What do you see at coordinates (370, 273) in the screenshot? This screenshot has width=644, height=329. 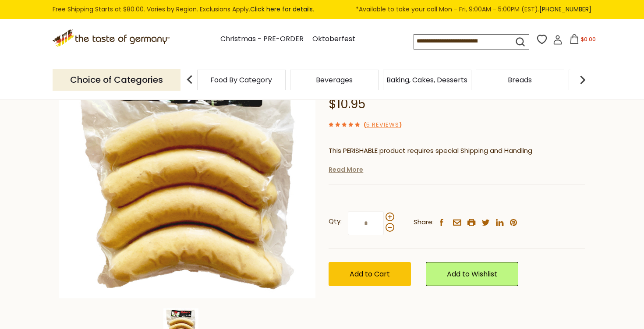 I see `button: Add to Cart` at bounding box center [370, 273].